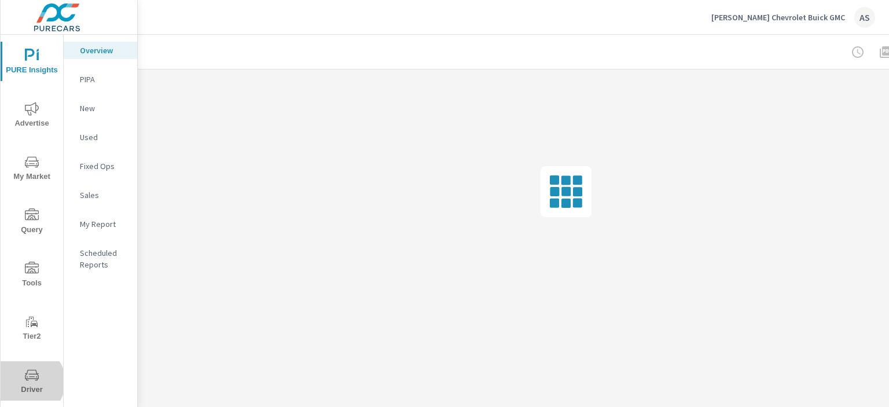 Image resolution: width=889 pixels, height=407 pixels. What do you see at coordinates (104, 166) in the screenshot?
I see `p: Fixed Ops` at bounding box center [104, 166].